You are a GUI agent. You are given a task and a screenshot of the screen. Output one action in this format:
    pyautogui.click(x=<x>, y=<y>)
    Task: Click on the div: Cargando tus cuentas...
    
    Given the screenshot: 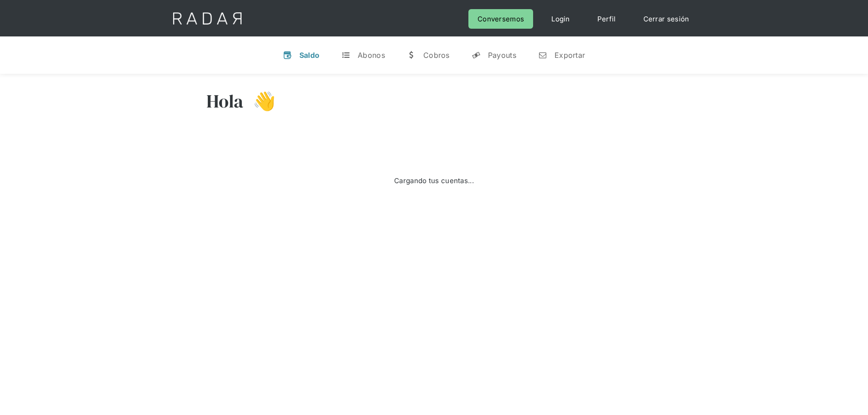 What is the action you would take?
    pyautogui.click(x=434, y=181)
    